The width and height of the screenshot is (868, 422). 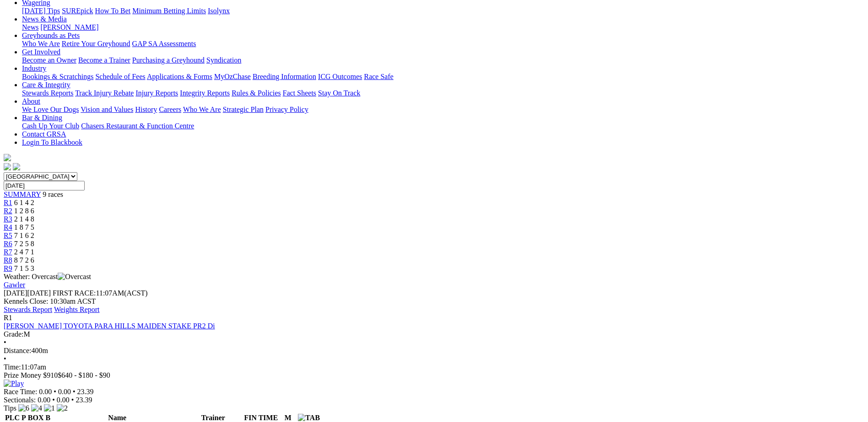 I want to click on a: Race Safe, so click(x=378, y=76).